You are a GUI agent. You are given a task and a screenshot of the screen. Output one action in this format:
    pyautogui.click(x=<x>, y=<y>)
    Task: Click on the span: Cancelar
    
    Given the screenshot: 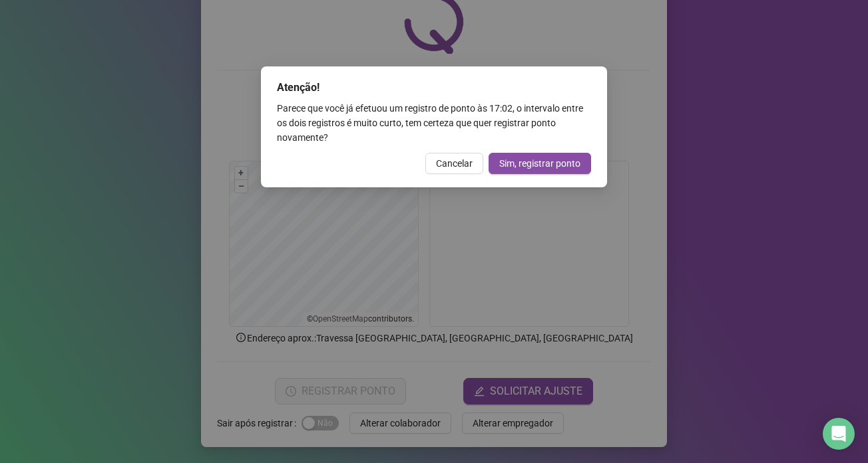 What is the action you would take?
    pyautogui.click(x=454, y=164)
    